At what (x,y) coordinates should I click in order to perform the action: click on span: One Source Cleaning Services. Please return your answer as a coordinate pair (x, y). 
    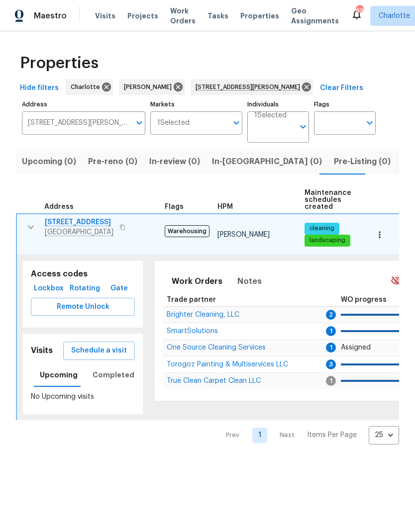
    Looking at the image, I should click on (216, 347).